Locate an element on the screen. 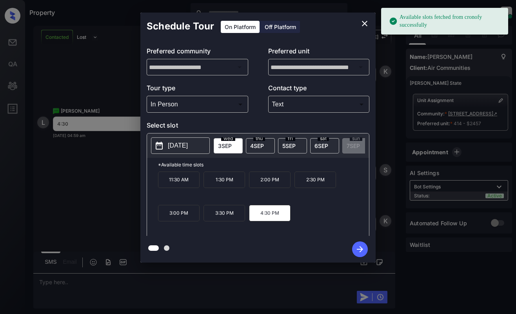  p: *Available time slots is located at coordinates (263, 164).